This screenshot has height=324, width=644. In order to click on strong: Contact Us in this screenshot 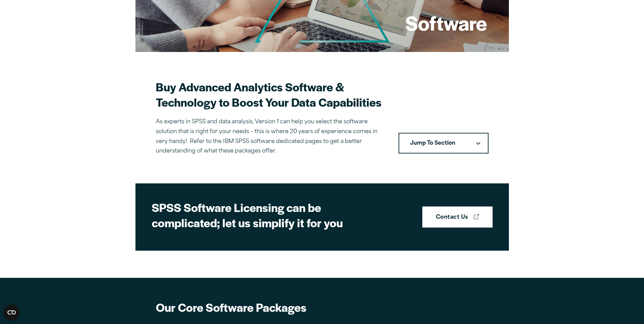, I will do `click(452, 218)`.